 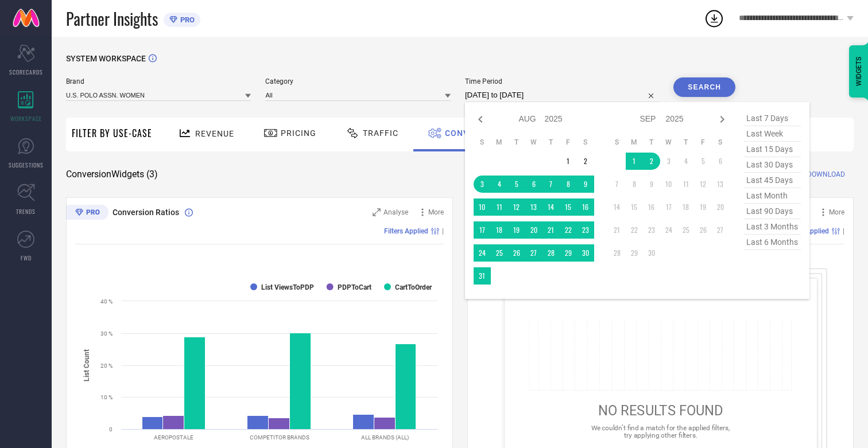 I want to click on td: Fri Sep 12 2025, so click(x=704, y=184).